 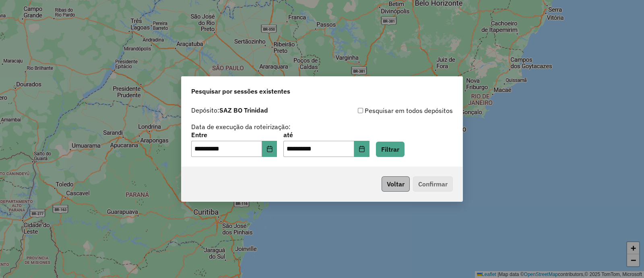 What do you see at coordinates (244, 110) in the screenshot?
I see `strong: SAZ BO Trinidad` at bounding box center [244, 110].